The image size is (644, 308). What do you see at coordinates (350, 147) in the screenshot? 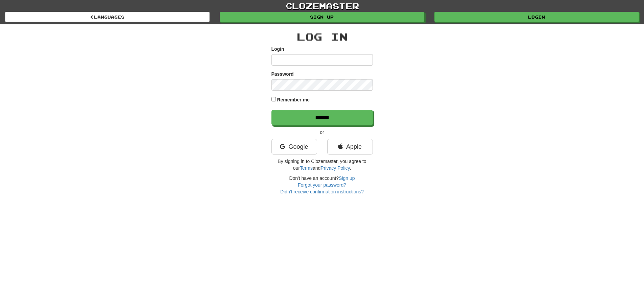
I see `a: Apple` at bounding box center [350, 147].